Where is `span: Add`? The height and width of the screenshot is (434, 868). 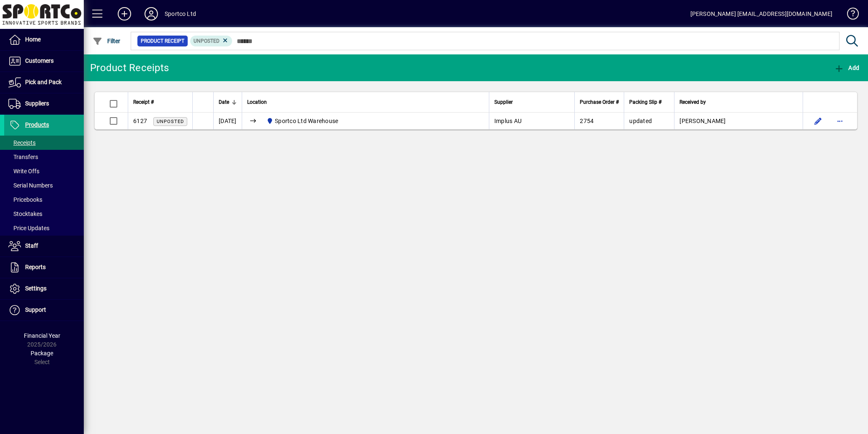
span: Add is located at coordinates (847, 68).